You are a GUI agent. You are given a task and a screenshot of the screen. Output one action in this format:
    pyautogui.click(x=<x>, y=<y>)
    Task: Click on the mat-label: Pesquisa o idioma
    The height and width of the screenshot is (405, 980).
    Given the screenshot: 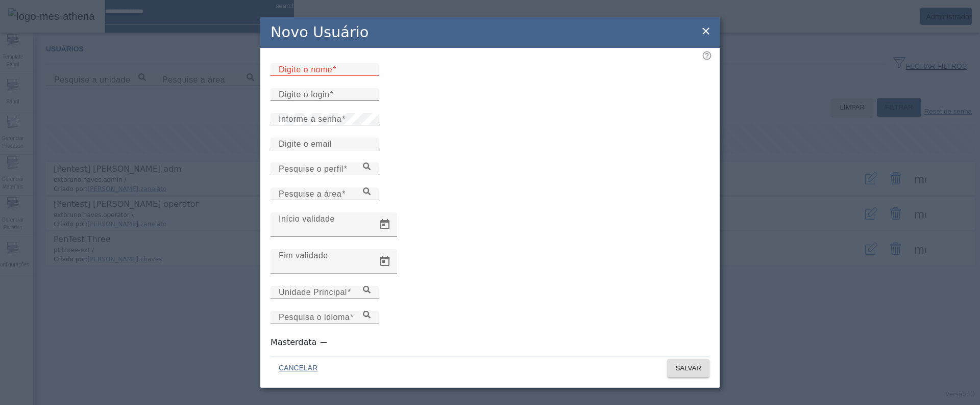 What is the action you would take?
    pyautogui.click(x=314, y=317)
    